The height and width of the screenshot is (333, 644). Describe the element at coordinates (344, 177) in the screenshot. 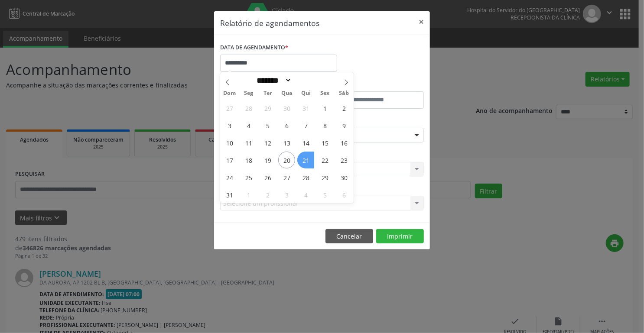

I see `span: Agosto 30, 2025` at that location.